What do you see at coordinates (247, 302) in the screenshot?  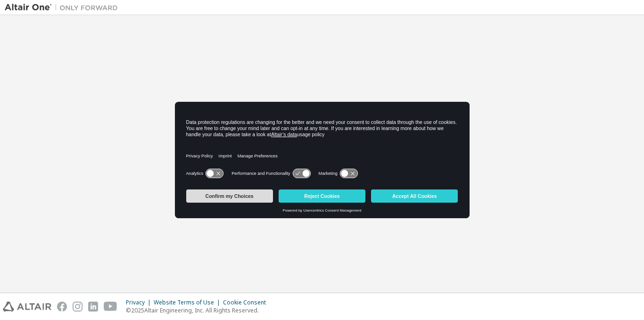 I see `div: Cookie Consent` at bounding box center [247, 302].